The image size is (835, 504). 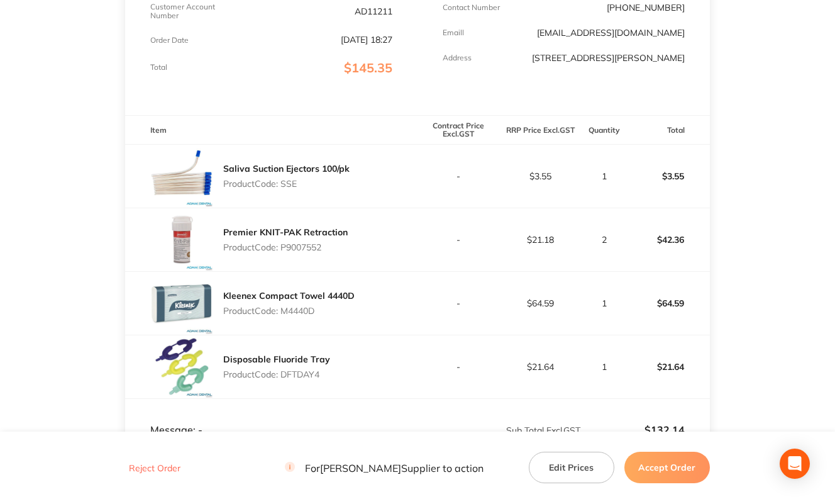 What do you see at coordinates (457, 58) in the screenshot?
I see `p: Address` at bounding box center [457, 58].